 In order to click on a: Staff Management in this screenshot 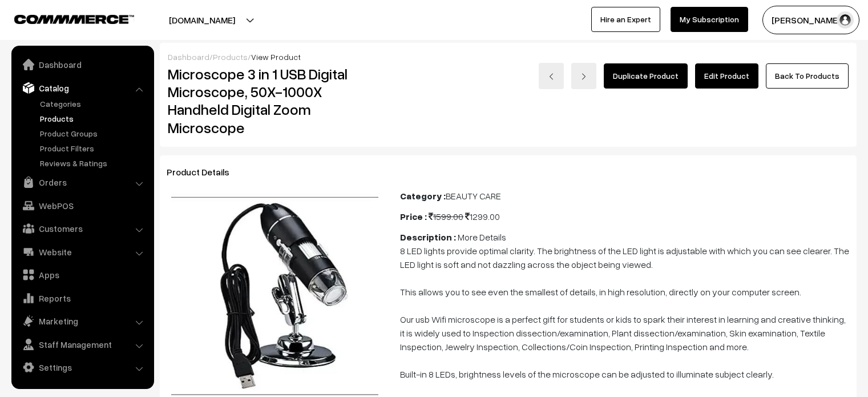, I will do `click(82, 344)`.